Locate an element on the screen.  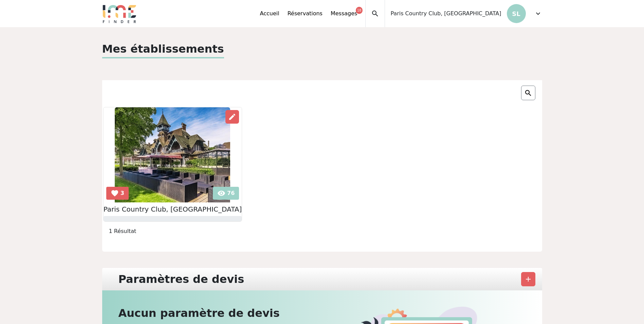
span: expand_more is located at coordinates (538, 14).